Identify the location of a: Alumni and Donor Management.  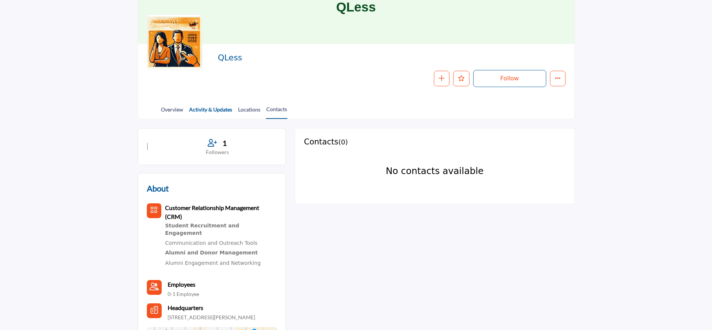
(221, 253).